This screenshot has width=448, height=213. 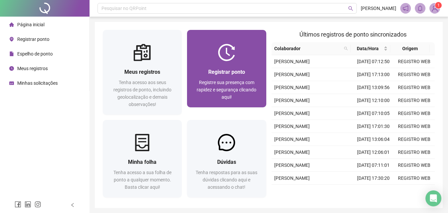 What do you see at coordinates (142, 180) in the screenshot?
I see `span: Tenha acesso a sua folha de ponto a qualquer momento. Basta clicar aqui!` at bounding box center [142, 180].